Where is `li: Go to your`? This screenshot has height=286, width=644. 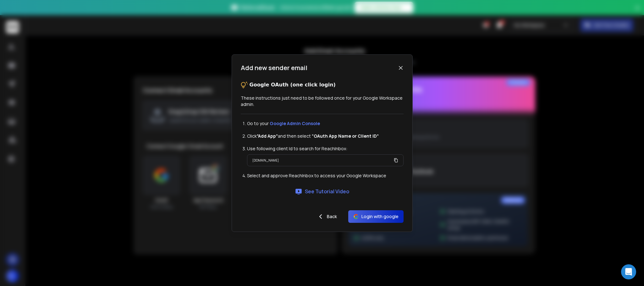 li: Go to your is located at coordinates (325, 123).